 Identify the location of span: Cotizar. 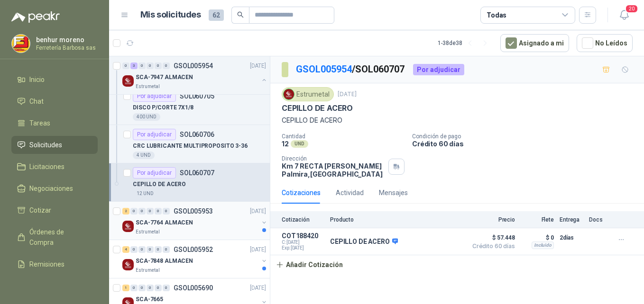
(40, 211).